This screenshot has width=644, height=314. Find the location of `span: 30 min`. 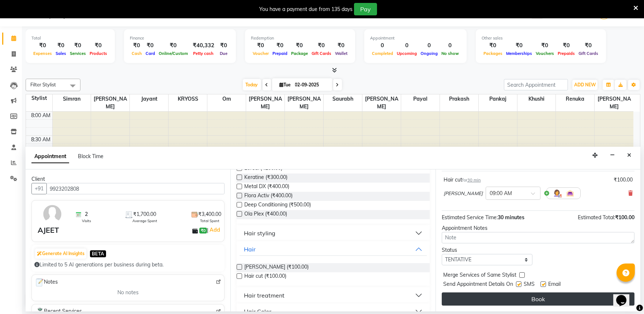

span: 30 min is located at coordinates (474, 180).